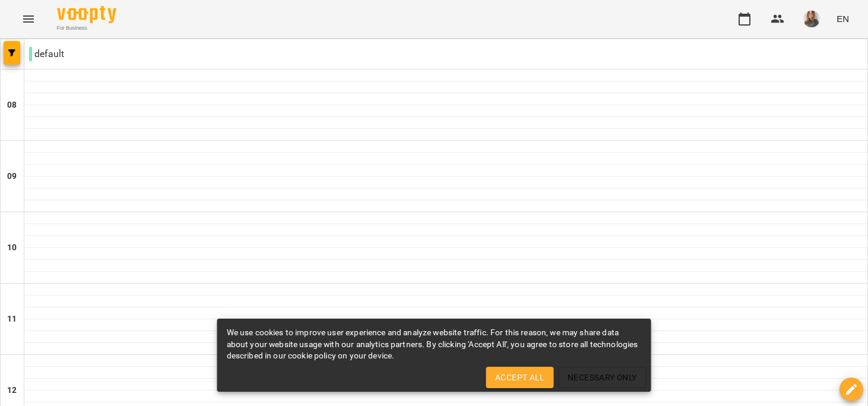  Describe the element at coordinates (811, 19) in the screenshot. I see `img: 6f40374b6a1accdc2a90a8d7dc3ac7b7.jpg` at that location.